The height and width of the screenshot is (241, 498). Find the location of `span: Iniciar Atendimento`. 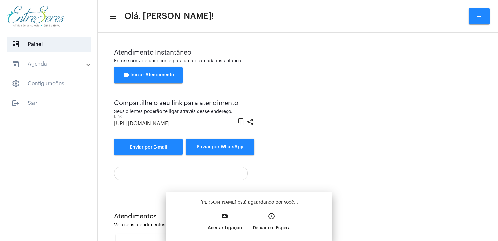

span: Iniciar Atendimento is located at coordinates (148, 75).